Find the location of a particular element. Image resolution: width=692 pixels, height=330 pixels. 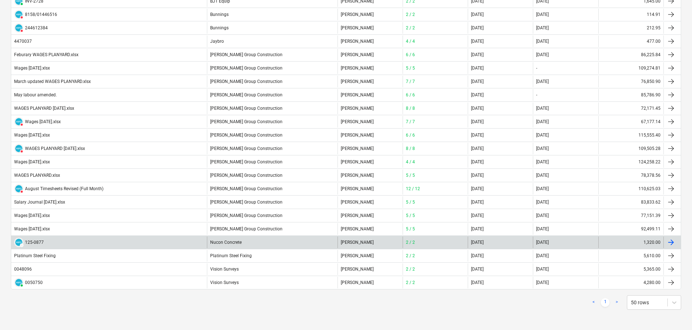

div: 125-0877 is located at coordinates (34, 242).